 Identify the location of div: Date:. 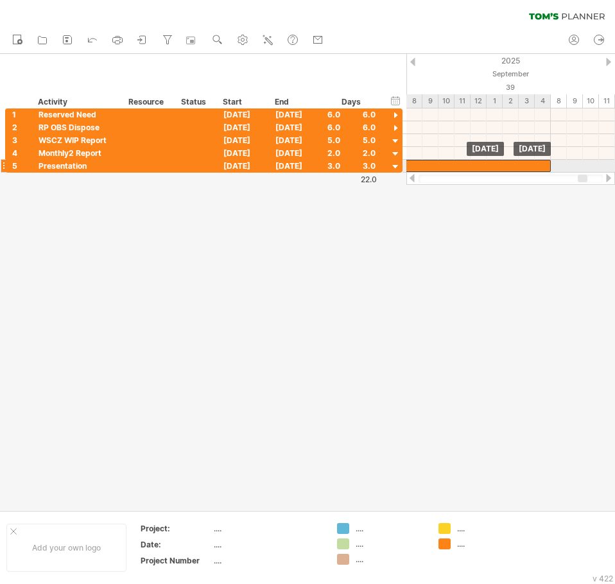
(176, 544).